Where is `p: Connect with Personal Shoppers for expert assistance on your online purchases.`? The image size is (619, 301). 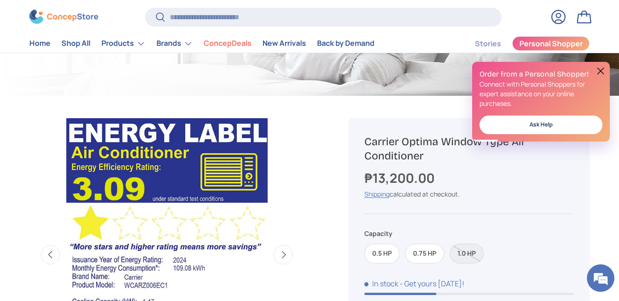
p: Connect with Personal Shoppers for expert assistance on your online purchases. is located at coordinates (541, 94).